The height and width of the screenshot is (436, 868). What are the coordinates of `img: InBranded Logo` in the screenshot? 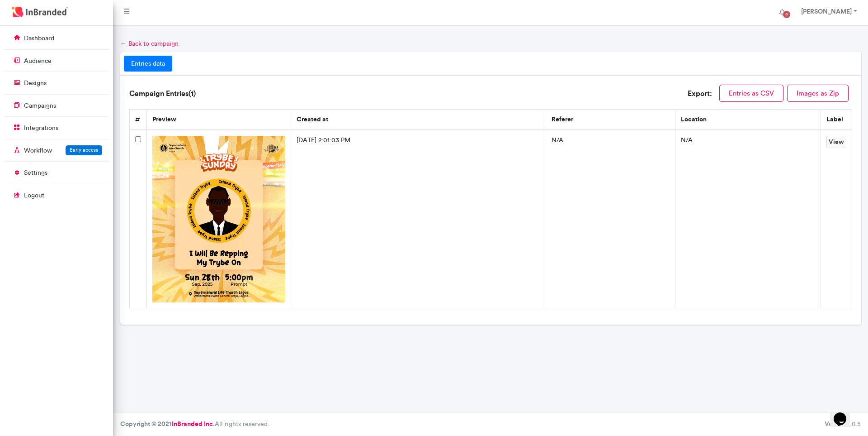 It's located at (40, 12).